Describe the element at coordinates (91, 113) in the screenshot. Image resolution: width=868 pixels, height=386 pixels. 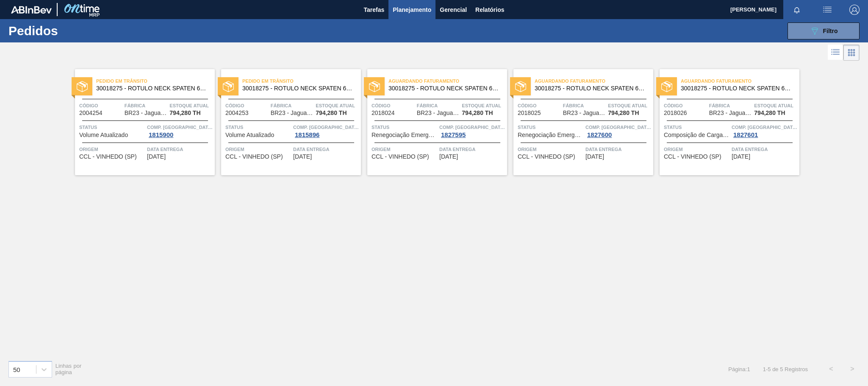
I see `span: 2004254` at that location.